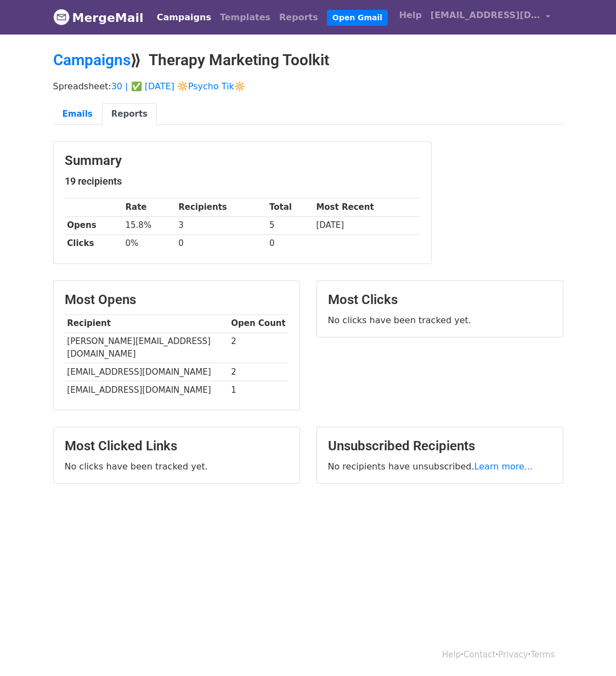 This screenshot has width=616, height=676. Describe the element at coordinates (308, 60) in the screenshot. I see `h2: ⟫ Therapy Marketing Toolkit` at that location.